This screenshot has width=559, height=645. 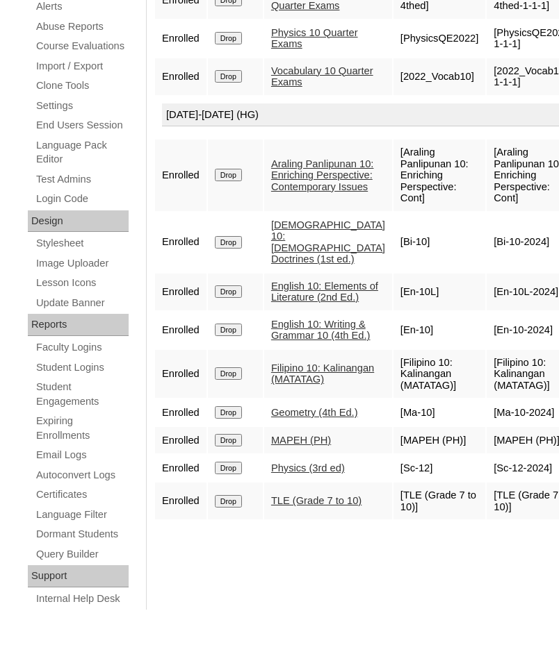 I want to click on a: Filipino 10: Kalinangan (MATATAG), so click(x=322, y=374).